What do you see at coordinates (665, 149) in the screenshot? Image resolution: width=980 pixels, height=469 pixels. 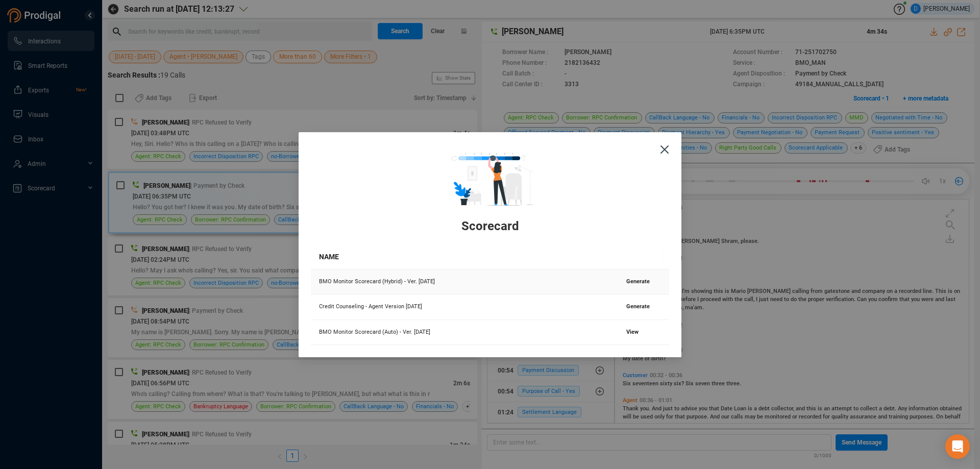 I see `button: Close` at bounding box center [665, 149].